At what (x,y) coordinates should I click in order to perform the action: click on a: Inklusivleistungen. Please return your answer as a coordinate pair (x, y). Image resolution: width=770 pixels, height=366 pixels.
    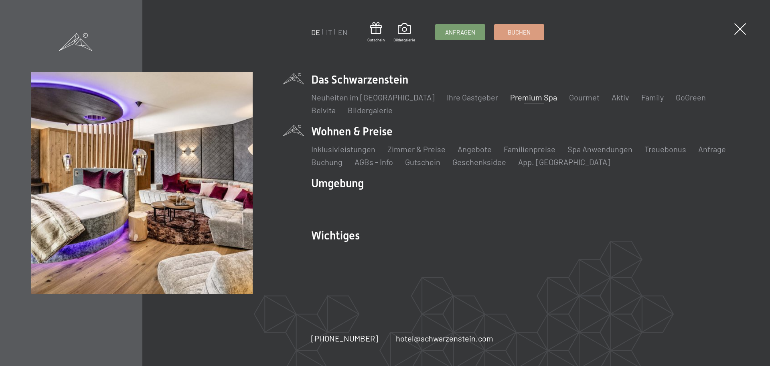
    Looking at the image, I should click on (344, 149).